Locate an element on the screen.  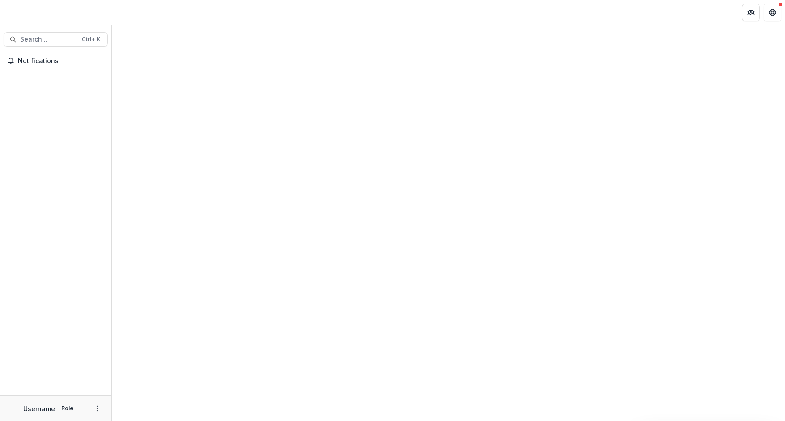
div: Ctrl + K is located at coordinates (91, 39).